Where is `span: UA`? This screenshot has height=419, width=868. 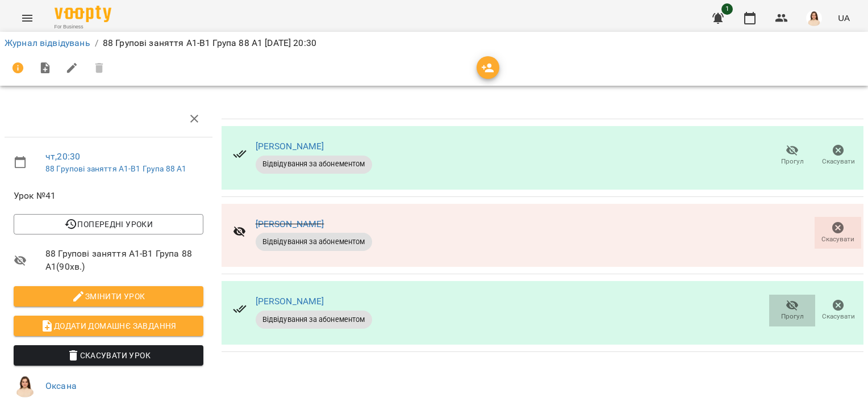
span: UA is located at coordinates (844, 17).